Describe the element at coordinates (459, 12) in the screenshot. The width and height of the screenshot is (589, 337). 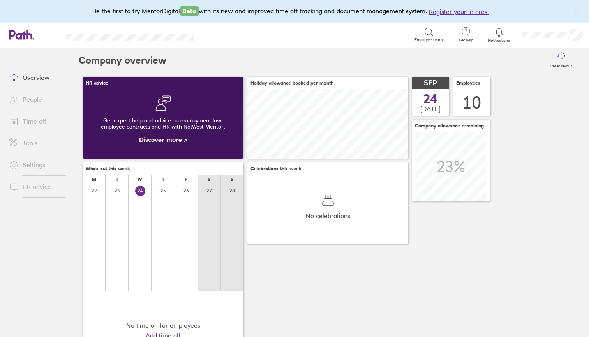
I see `button: Register your interest` at that location.